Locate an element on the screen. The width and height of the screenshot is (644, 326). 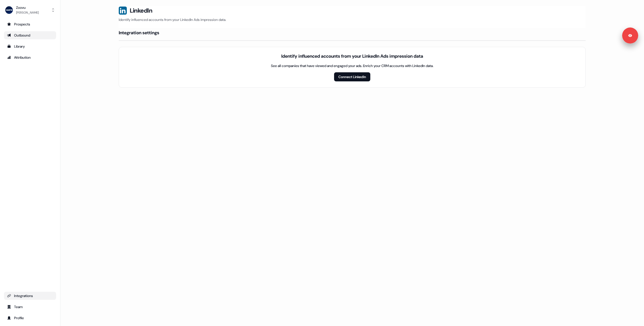
div: Integrations is located at coordinates (30, 295).